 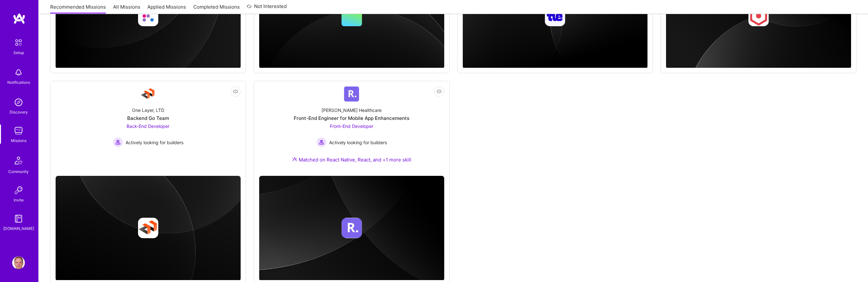 I want to click on a: Not Interested, so click(x=266, y=8).